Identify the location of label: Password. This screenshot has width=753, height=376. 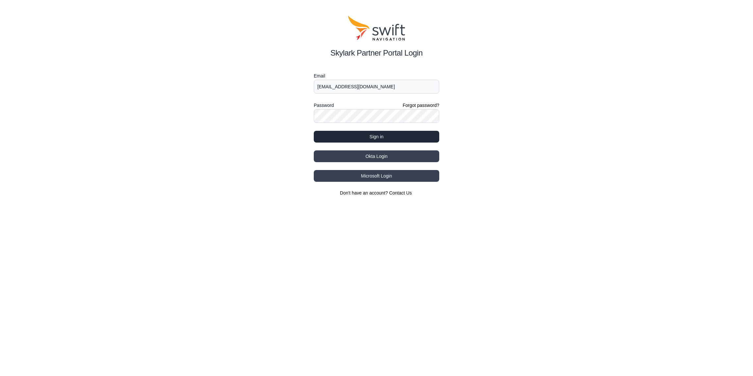
(324, 105).